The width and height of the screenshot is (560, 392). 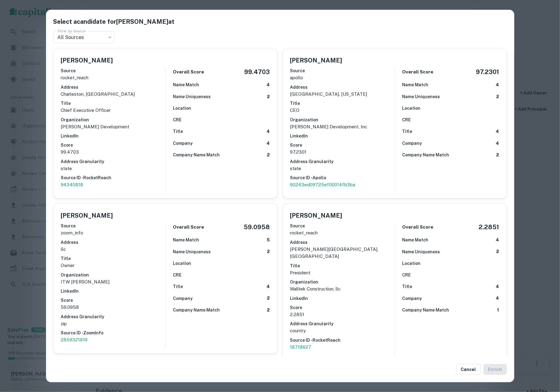 I want to click on p: Chief Executive Officer, so click(x=113, y=110).